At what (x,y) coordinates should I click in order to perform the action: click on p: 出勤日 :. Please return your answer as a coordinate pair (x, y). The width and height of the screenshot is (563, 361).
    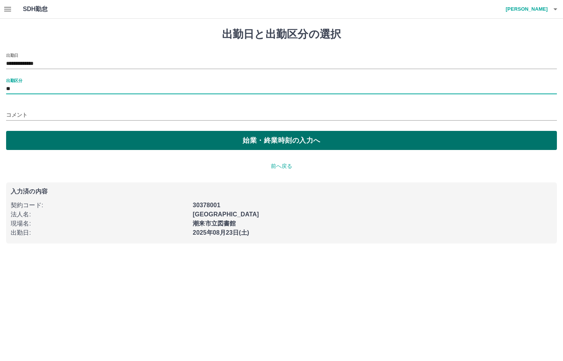
    Looking at the image, I should click on (99, 233).